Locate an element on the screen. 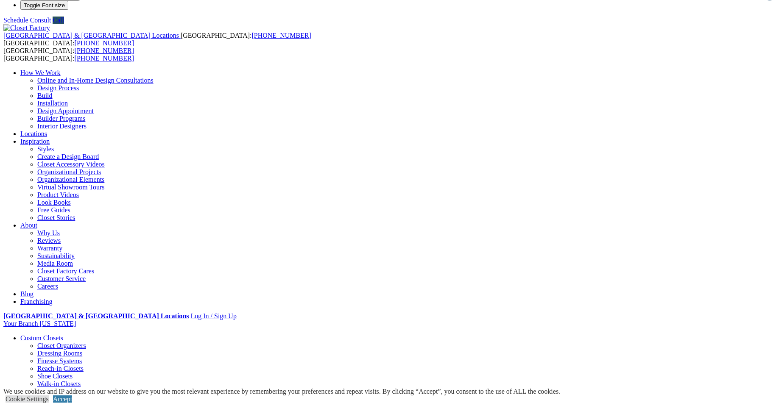 The width and height of the screenshot is (779, 403). a: Sustainability is located at coordinates (56, 256).